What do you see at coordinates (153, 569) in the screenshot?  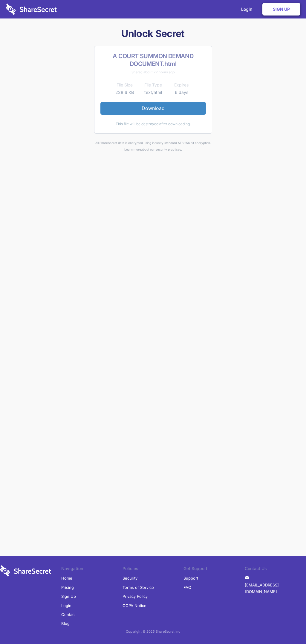 I see `li: Policies` at bounding box center [153, 569].